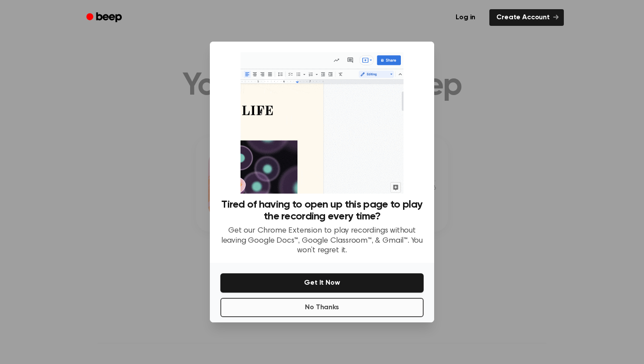 This screenshot has width=644, height=364. Describe the element at coordinates (322, 240) in the screenshot. I see `p: Get our Chrome Extension to play recordings without leaving Google Docs™, Google Classroom™, & Gm...` at that location.